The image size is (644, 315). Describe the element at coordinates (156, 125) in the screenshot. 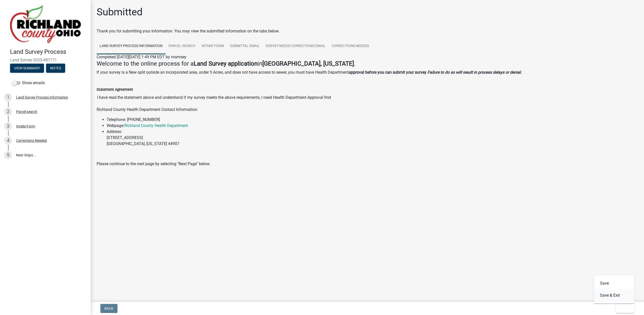

I see `a: Richland County Health Department` at that location.